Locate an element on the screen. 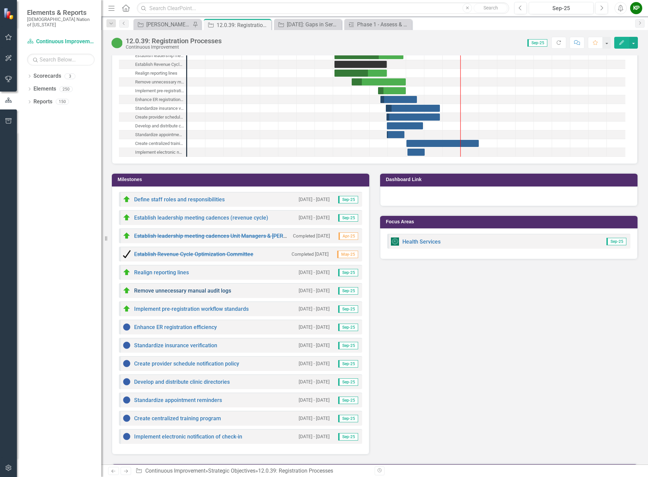 Image resolution: width=648 pixels, height=477 pixels. h3: Milestones is located at coordinates (242, 179).